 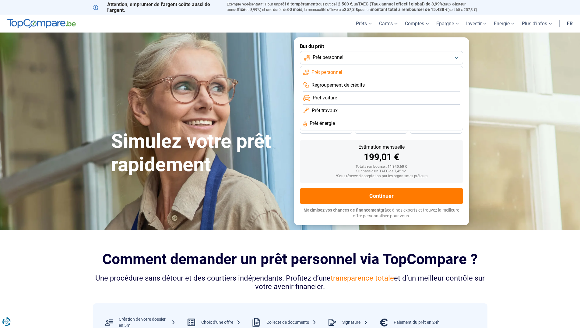 What do you see at coordinates (447, 23) in the screenshot?
I see `a: Épargne` at bounding box center [447, 23].